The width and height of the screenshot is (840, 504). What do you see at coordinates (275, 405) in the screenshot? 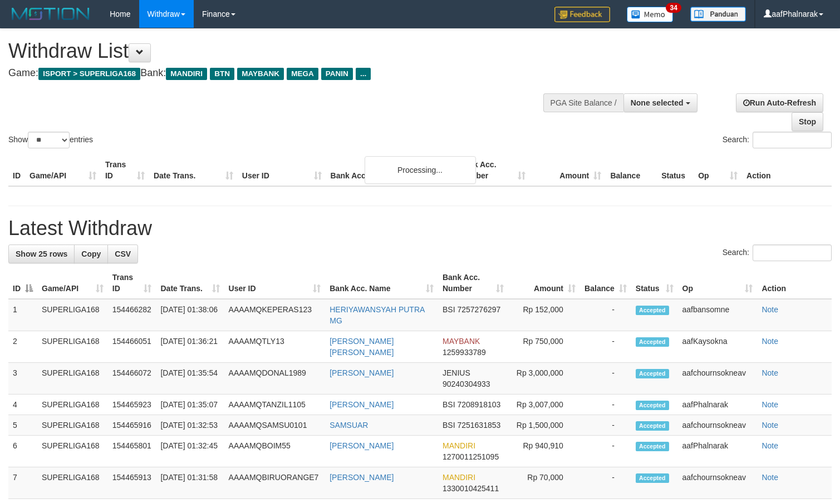
I see `td: AAAAMQTANZIL1105` at bounding box center [275, 405].